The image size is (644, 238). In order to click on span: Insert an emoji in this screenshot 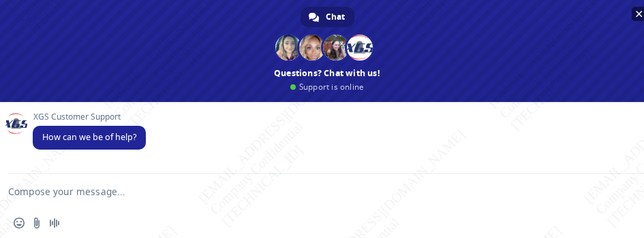, I will do `click(19, 223)`.